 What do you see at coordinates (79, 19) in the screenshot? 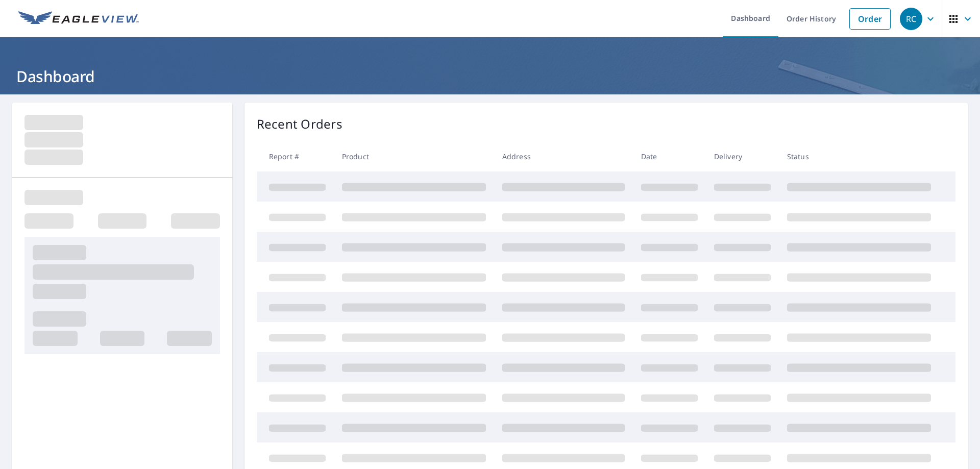
I see `img: EV Logo` at bounding box center [79, 19].